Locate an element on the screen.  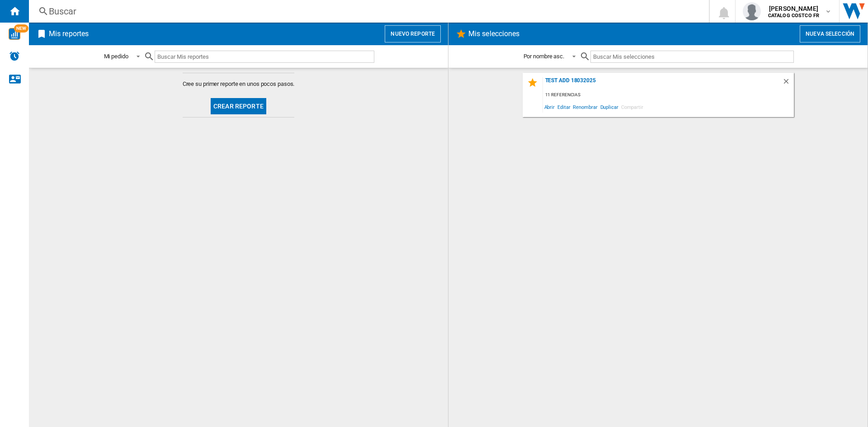
h2: Mis selecciones is located at coordinates (494, 34).